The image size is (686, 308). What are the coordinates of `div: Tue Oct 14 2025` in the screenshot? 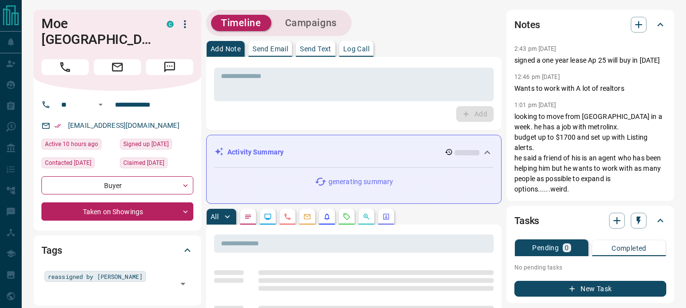 It's located at (78, 145).